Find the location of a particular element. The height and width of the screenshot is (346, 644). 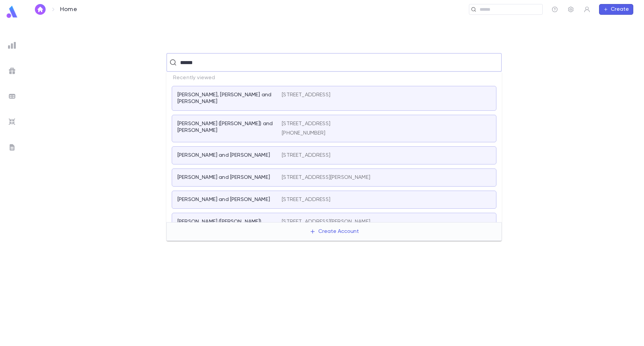

img: imports_grey.530a8a0e642e233f2baf0ef88e8c9fcb.svg is located at coordinates (12, 122).